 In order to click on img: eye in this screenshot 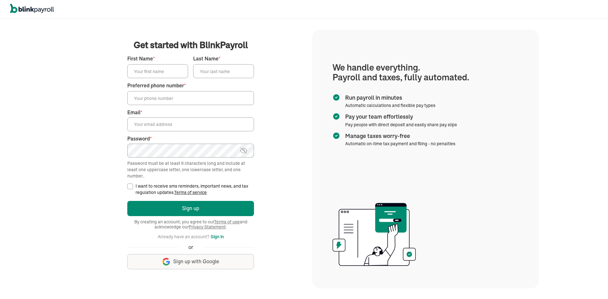, I will do `click(243, 151)`.